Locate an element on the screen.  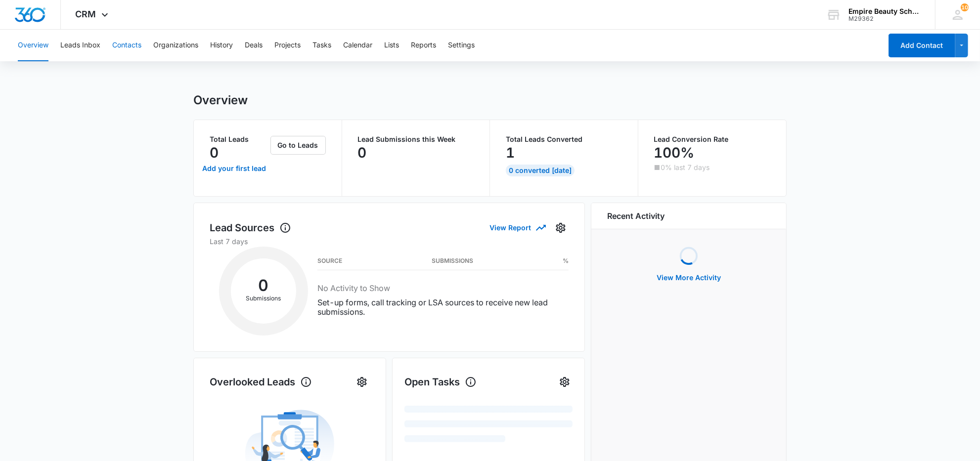
span: 10 is located at coordinates (965, 7).